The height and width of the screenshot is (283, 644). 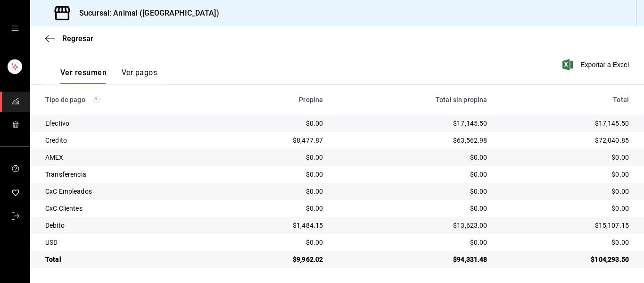 I want to click on button: Ver resumen, so click(x=84, y=76).